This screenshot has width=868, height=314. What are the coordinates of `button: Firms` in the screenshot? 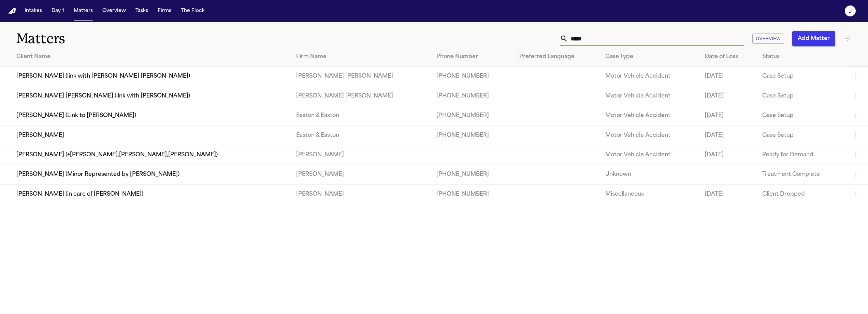 It's located at (164, 11).